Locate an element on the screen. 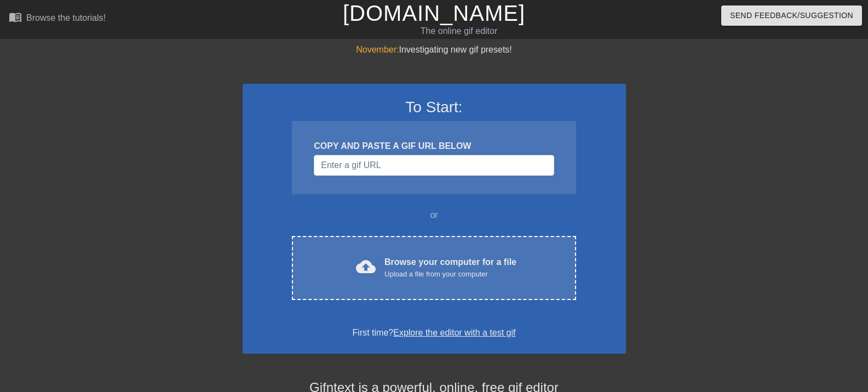 This screenshot has height=392, width=868. div: The online gif editor is located at coordinates (459, 31).